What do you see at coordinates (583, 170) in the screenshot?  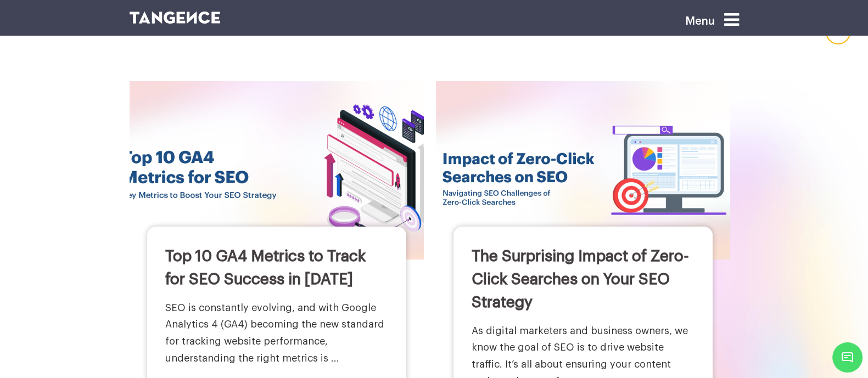 I see `img: The Surprising Impact of Zero-Click Searches on Your SEO Strategy` at bounding box center [583, 170].